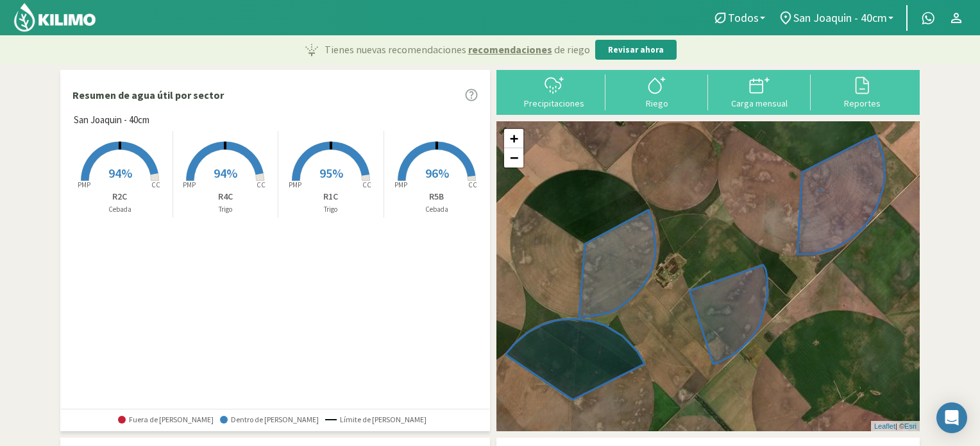 The width and height of the screenshot is (980, 446). What do you see at coordinates (572, 49) in the screenshot?
I see `span: de riego` at bounding box center [572, 49].